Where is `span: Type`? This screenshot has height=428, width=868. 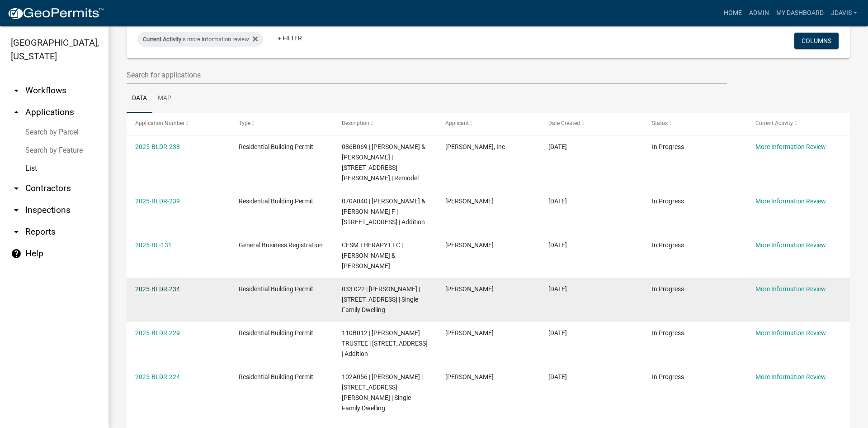 span: Type is located at coordinates (244, 123).